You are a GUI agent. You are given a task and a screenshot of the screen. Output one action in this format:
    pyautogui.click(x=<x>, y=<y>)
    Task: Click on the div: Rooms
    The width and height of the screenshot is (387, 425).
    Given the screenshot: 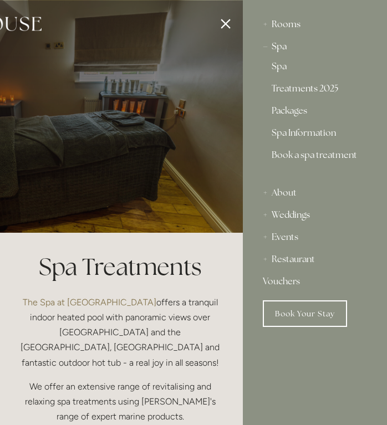 What is the action you would take?
    pyautogui.click(x=315, y=24)
    